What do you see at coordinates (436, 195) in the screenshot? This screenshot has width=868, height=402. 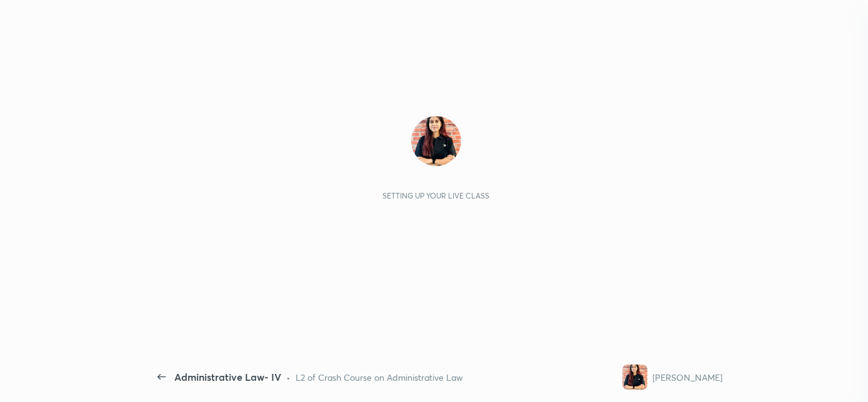 I see `div: Setting up your live class` at bounding box center [436, 195].